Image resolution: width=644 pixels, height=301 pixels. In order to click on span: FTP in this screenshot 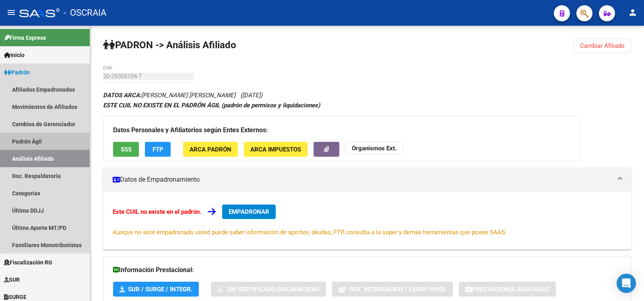, I will do `click(158, 150)`.